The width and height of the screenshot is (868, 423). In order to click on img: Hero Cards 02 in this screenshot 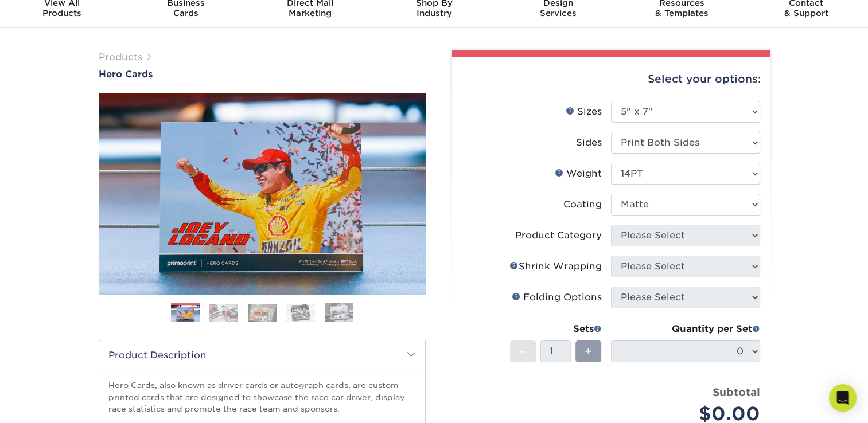, I will do `click(224, 313)`.